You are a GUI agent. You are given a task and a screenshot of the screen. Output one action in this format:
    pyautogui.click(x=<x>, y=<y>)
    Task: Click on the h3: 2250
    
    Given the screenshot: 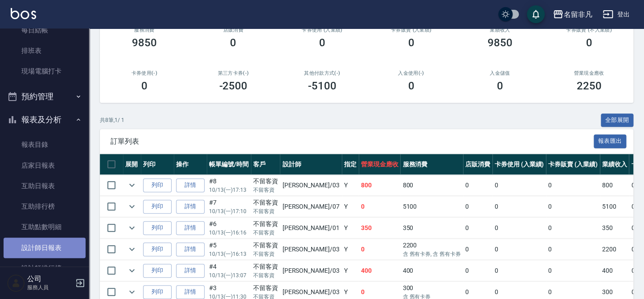 What is the action you would take?
    pyautogui.click(x=589, y=86)
    